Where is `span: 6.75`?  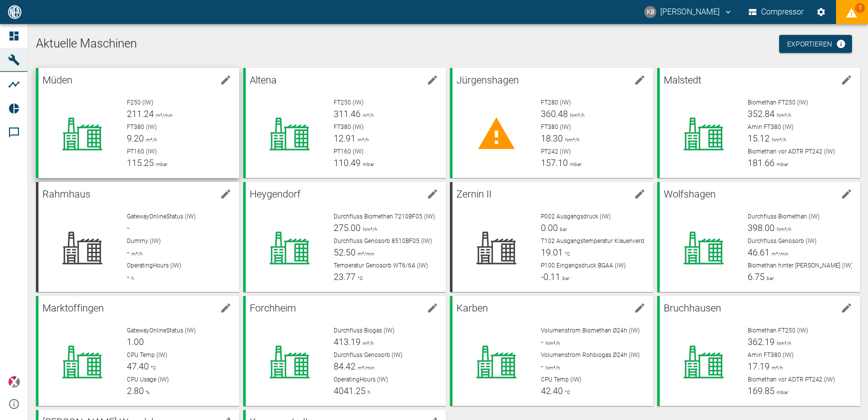
span: 6.75 is located at coordinates (756, 276).